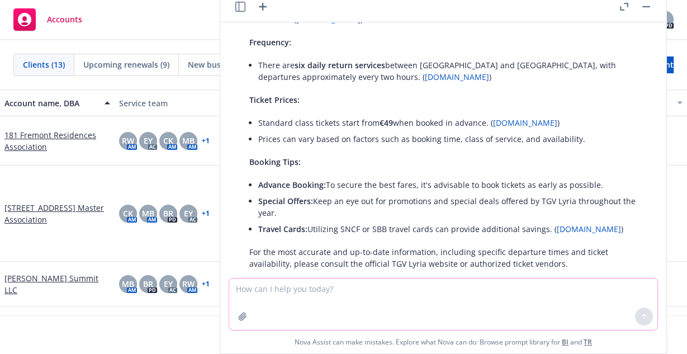  What do you see at coordinates (448, 184) in the screenshot?
I see `li: To secure the best fares, it's advisable to book tickets as early as possible.` at bounding box center [448, 184].